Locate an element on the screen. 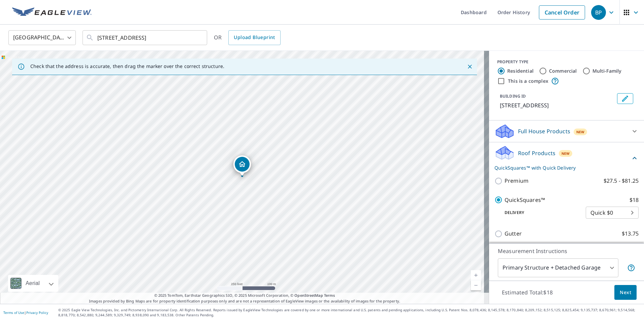  p: Premium is located at coordinates (517, 181).